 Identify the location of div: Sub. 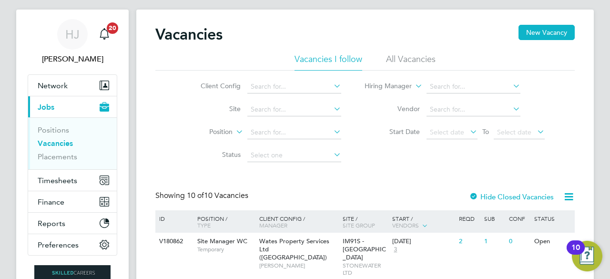
(494, 218).